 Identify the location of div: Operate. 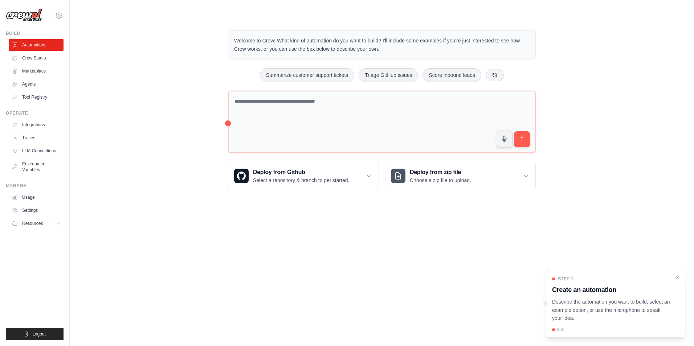
(34, 113).